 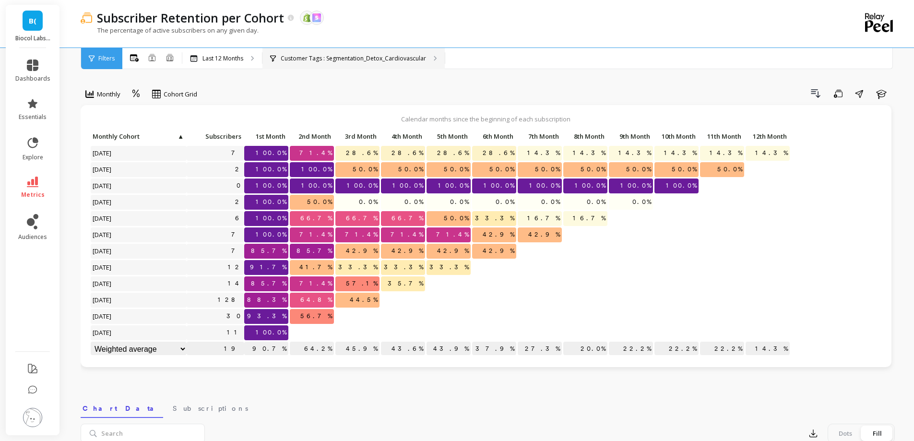 I want to click on span: 10th Month, so click(x=676, y=136).